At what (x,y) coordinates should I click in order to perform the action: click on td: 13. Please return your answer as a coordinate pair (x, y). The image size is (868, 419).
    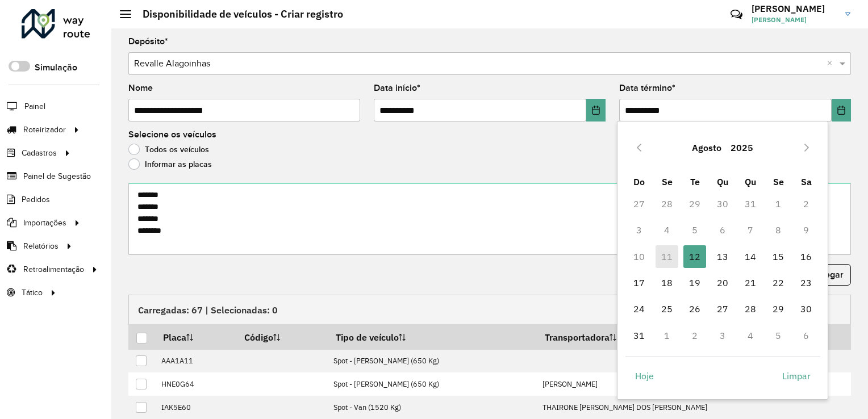
    Looking at the image, I should click on (723, 256).